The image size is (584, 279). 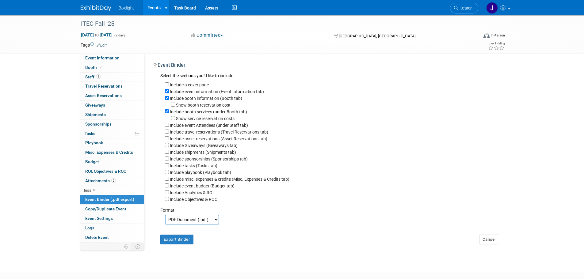 I want to click on td: Toggle Event Tabs, so click(x=138, y=247).